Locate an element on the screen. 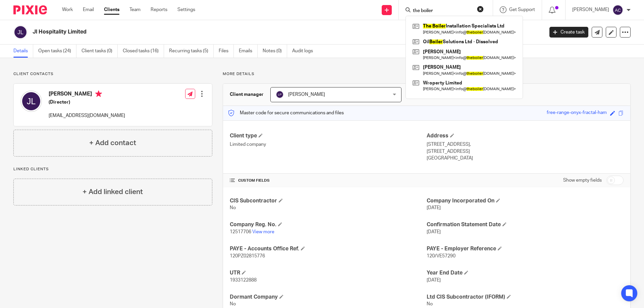 The height and width of the screenshot is (308, 644). a: Client tasks (0) is located at coordinates (100, 51).